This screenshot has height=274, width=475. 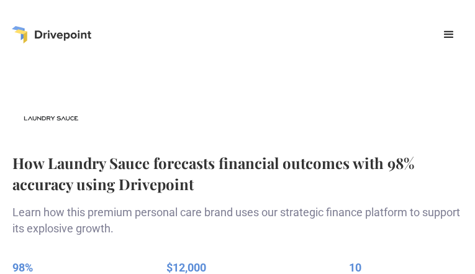 I want to click on div: menu, so click(x=449, y=35).